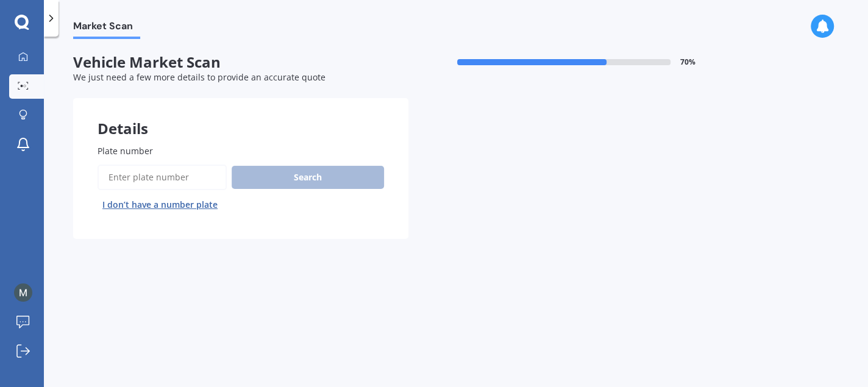 The width and height of the screenshot is (868, 387). What do you see at coordinates (163, 177) in the screenshot?
I see `input: Enter plate number` at bounding box center [163, 177].